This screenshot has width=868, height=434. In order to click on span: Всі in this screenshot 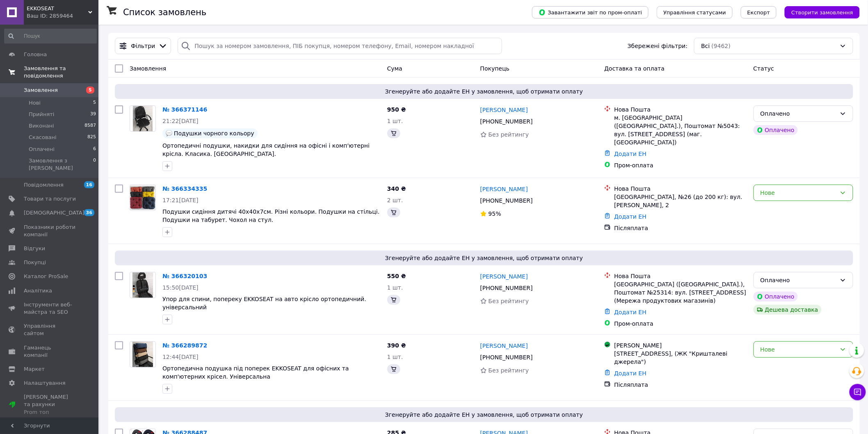, I will do `click(705, 46)`.